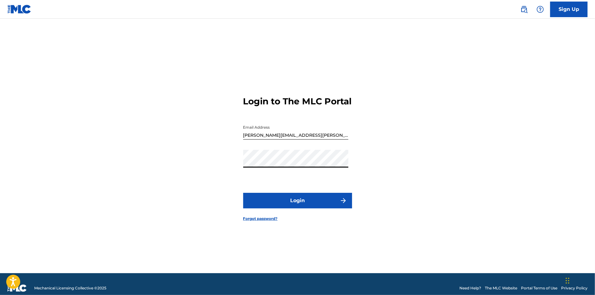 The height and width of the screenshot is (295, 595). Describe the element at coordinates (524, 9) in the screenshot. I see `img: search` at that location.